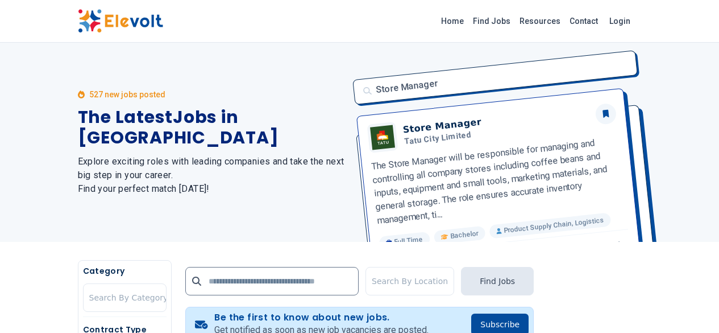 This screenshot has height=333, width=719. I want to click on img: Elevolt, so click(121, 21).